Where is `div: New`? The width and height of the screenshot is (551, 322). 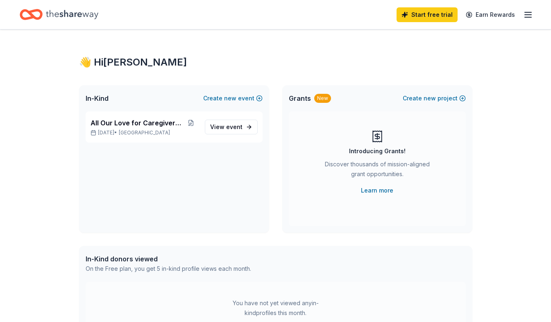 div: New is located at coordinates (323, 98).